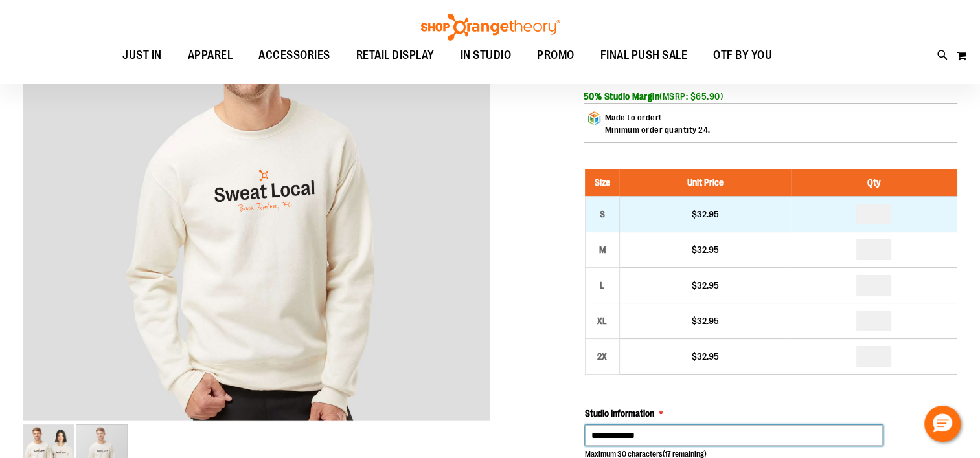 This screenshot has height=458, width=980. Describe the element at coordinates (643, 55) in the screenshot. I see `a: FINAL PUSH SALE` at that location.